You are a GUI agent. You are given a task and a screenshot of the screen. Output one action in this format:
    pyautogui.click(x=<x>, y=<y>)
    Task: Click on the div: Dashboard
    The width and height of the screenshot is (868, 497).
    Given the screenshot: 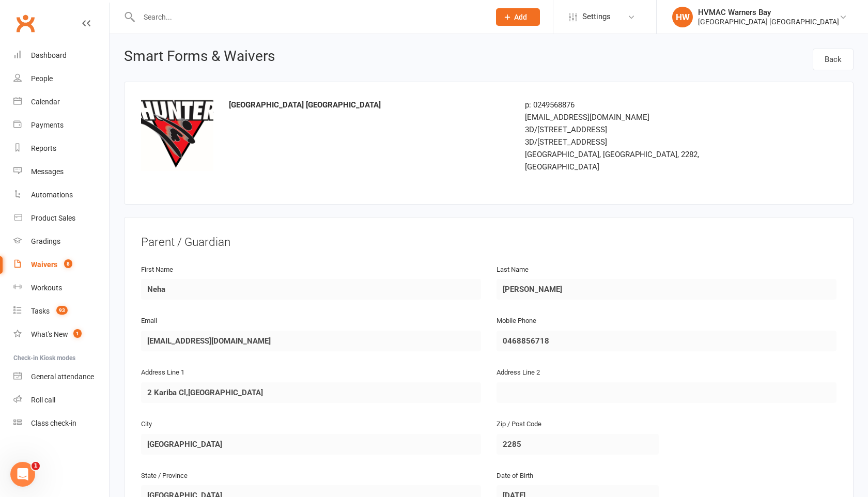 What is the action you would take?
    pyautogui.click(x=48, y=55)
    